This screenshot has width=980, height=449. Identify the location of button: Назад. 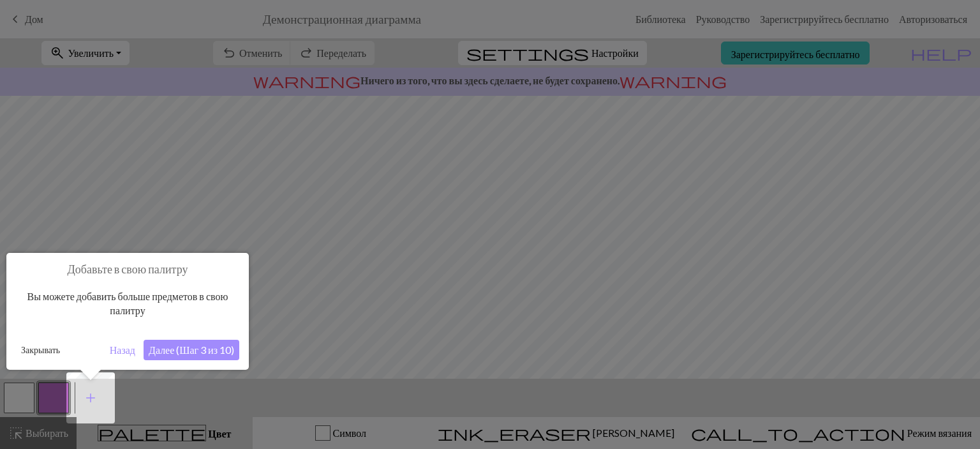
(123, 350).